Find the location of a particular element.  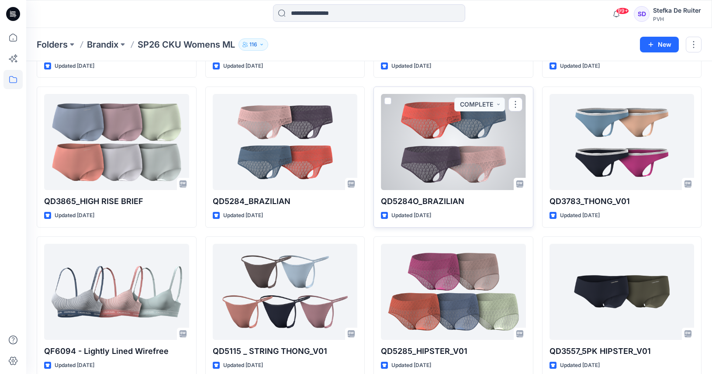

p: SP26 CKU Womens ML is located at coordinates (186, 45).